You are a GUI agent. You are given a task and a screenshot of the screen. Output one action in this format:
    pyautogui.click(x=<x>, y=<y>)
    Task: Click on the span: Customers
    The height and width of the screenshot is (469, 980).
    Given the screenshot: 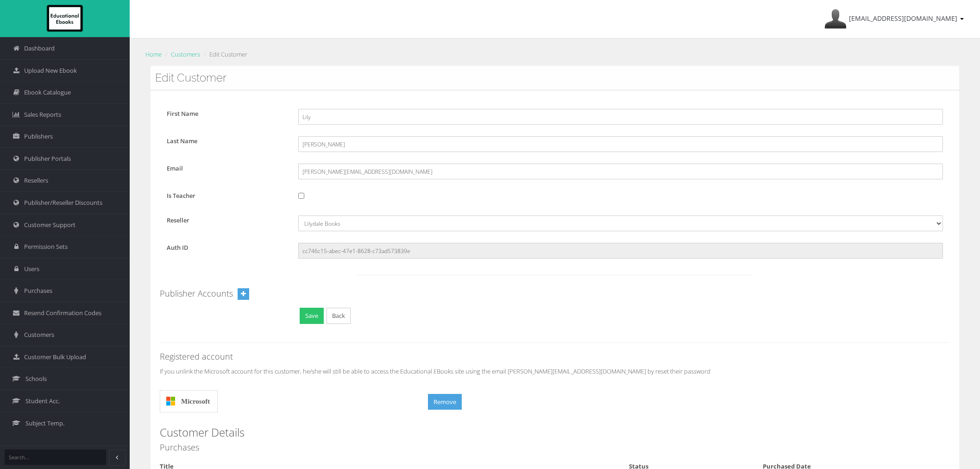 What is the action you would take?
    pyautogui.click(x=39, y=335)
    